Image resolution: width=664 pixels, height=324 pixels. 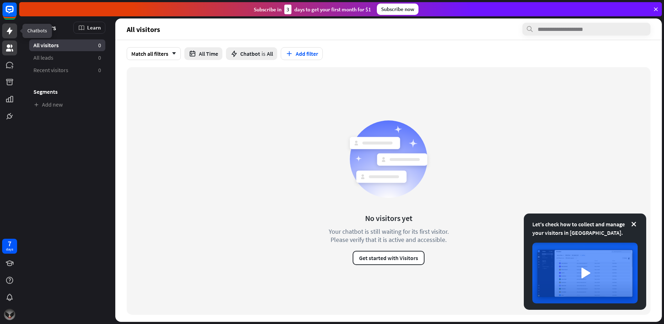 I want to click on span: Recent visitors, so click(x=51, y=70).